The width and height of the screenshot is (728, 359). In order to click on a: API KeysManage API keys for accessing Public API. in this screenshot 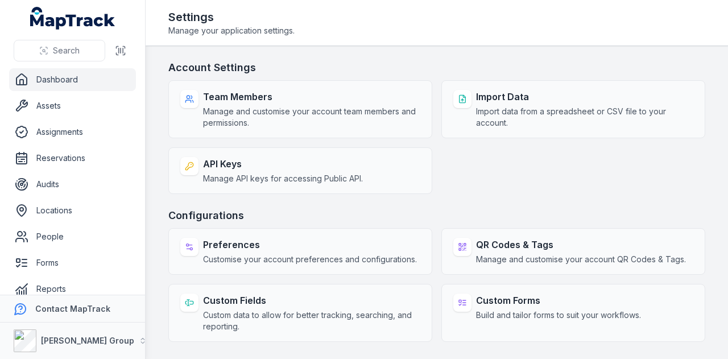, I will do `click(300, 171)`.